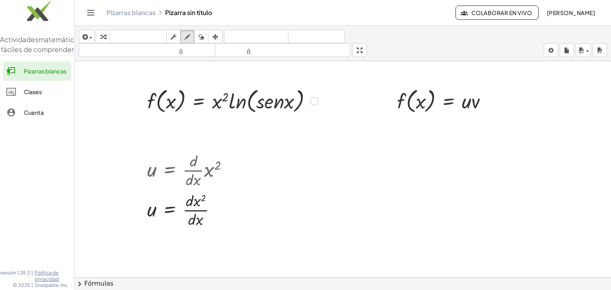 The image size is (611, 290). I want to click on button: Colaborar en vivo, so click(497, 13).